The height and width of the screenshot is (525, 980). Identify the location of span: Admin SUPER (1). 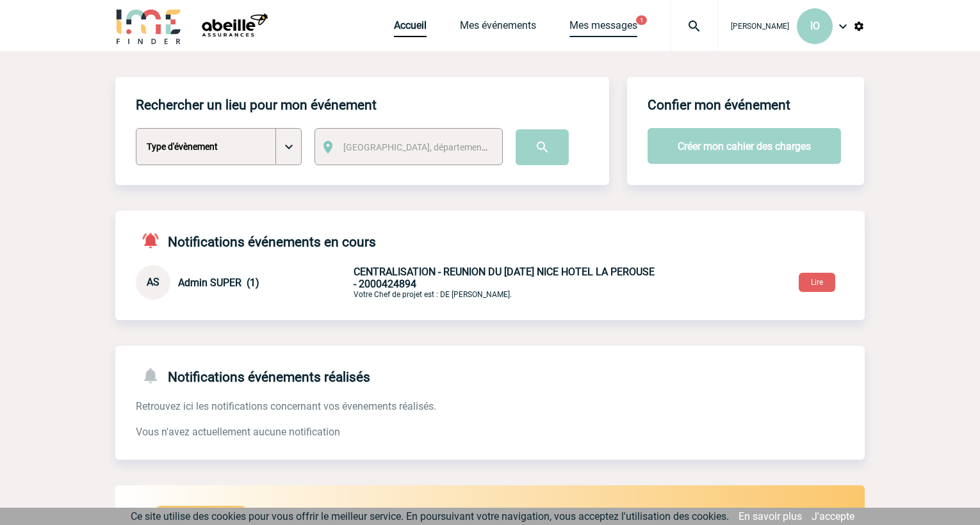
(218, 283).